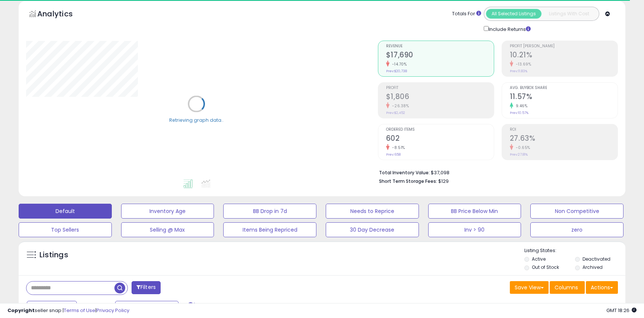 Image resolution: width=644 pixels, height=318 pixels. What do you see at coordinates (440, 88) in the screenshot?
I see `span: Profit` at bounding box center [440, 88].